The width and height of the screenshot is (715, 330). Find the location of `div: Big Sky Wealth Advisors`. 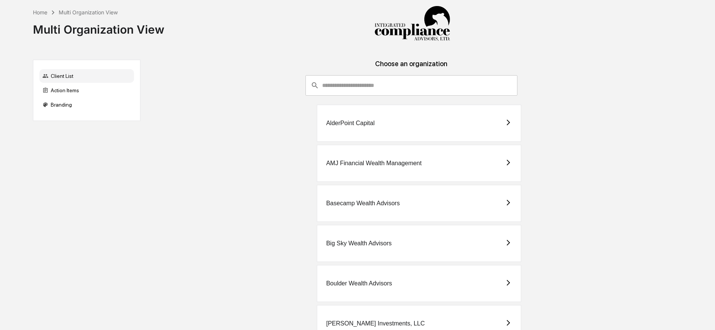

div: Big Sky Wealth Advisors is located at coordinates (359, 244).